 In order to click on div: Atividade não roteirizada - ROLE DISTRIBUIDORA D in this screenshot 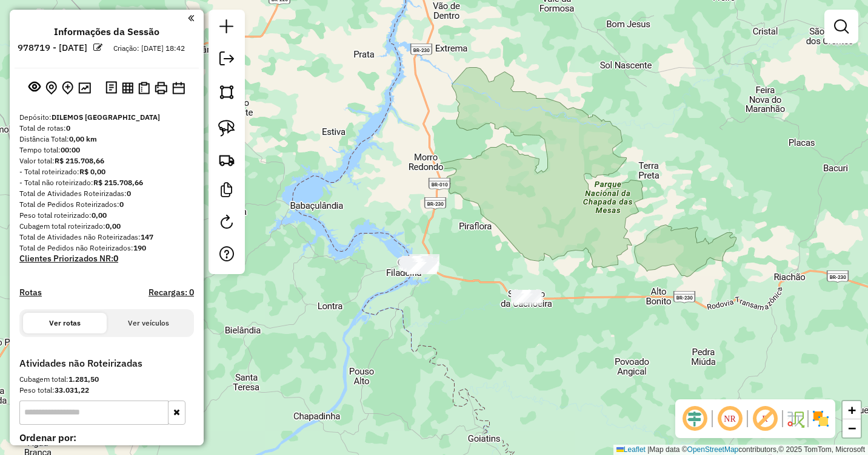, I will do `click(417, 263)`.